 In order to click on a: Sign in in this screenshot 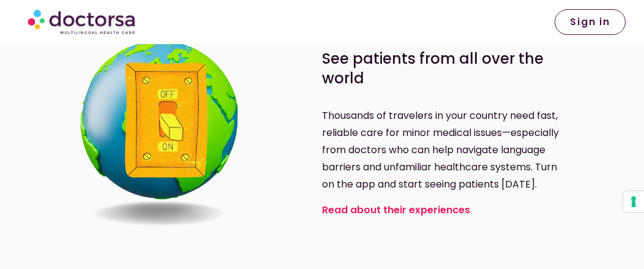, I will do `click(590, 22)`.